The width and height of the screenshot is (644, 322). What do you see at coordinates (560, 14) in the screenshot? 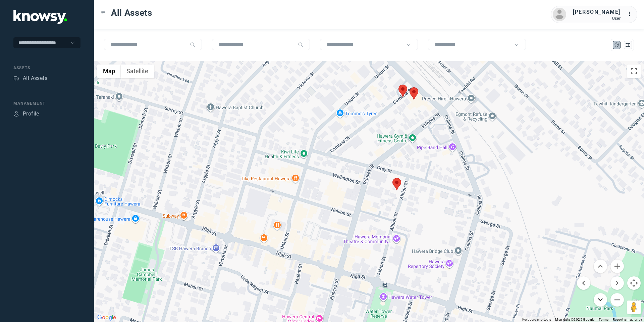
I see `img: avatar.png` at bounding box center [560, 14].